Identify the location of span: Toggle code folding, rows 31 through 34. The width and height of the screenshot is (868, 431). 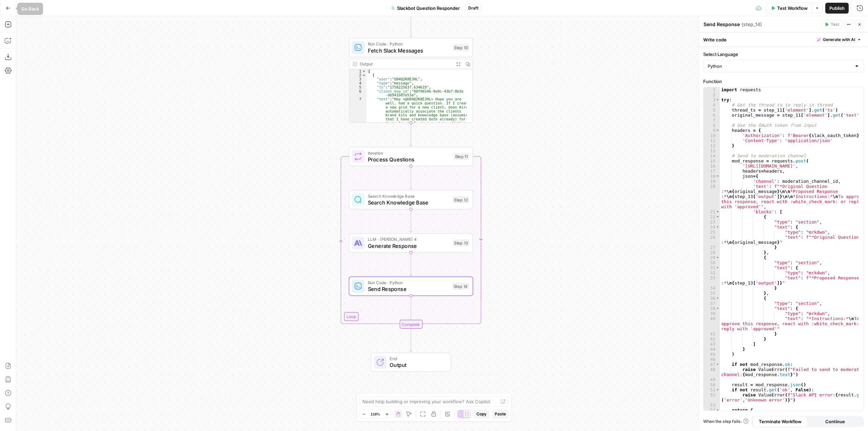
(718, 267).